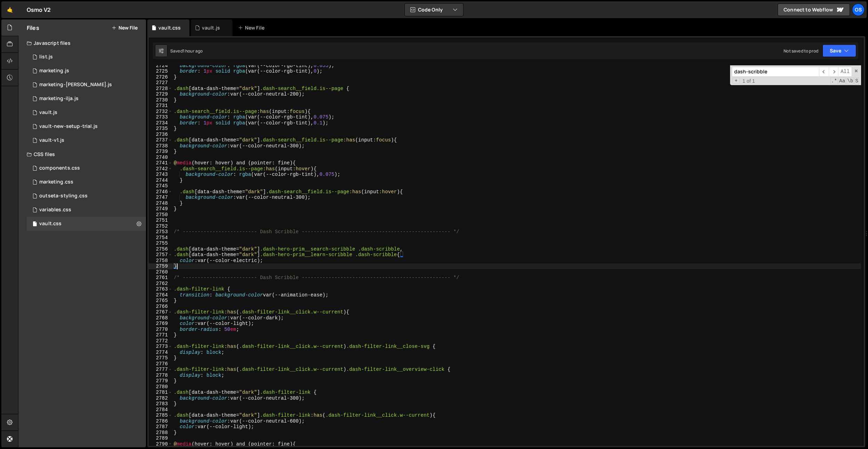  Describe the element at coordinates (161, 220) in the screenshot. I see `div: 2751` at that location.